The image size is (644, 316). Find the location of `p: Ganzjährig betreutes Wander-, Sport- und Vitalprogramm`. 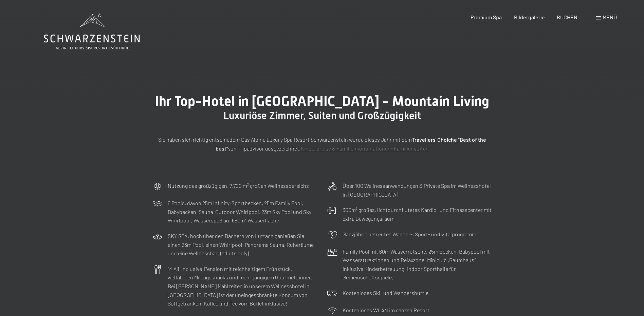

p: Ganzjährig betreutes Wander-, Sport- und Vitalprogramm is located at coordinates (409, 234).